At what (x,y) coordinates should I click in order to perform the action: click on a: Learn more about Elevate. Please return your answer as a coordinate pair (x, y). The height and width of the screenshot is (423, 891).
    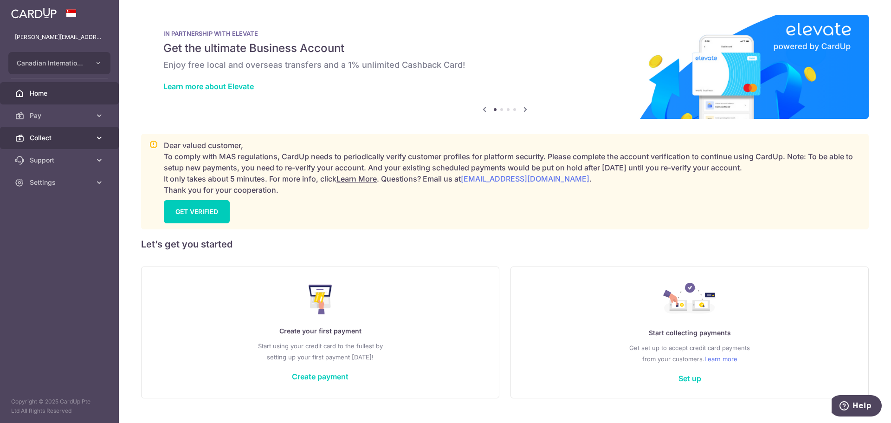
    Looking at the image, I should click on (208, 86).